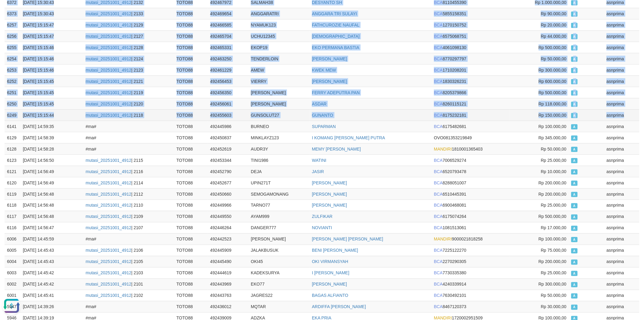  What do you see at coordinates (554, 228) in the screenshot?
I see `span: Rp 17.000,00` at bounding box center [554, 228].